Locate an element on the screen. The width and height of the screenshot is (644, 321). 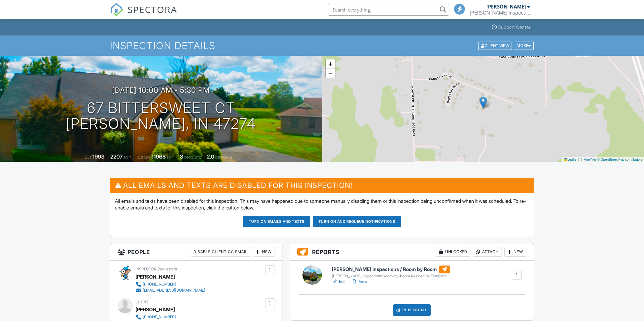
a: View is located at coordinates (359, 281).